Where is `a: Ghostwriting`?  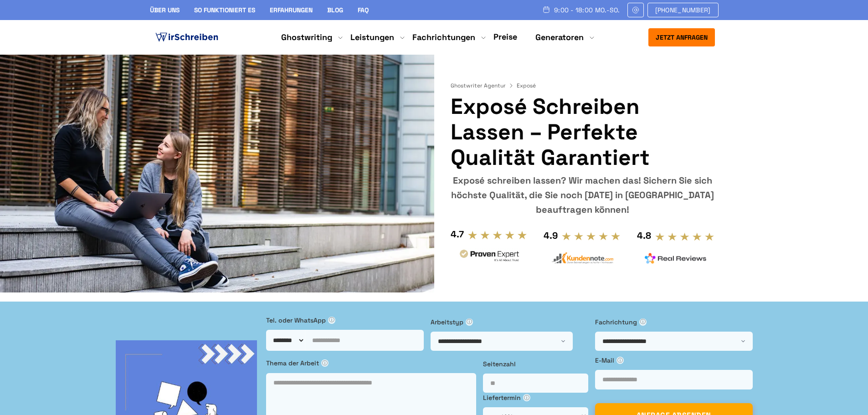
a: Ghostwriting is located at coordinates (307, 37).